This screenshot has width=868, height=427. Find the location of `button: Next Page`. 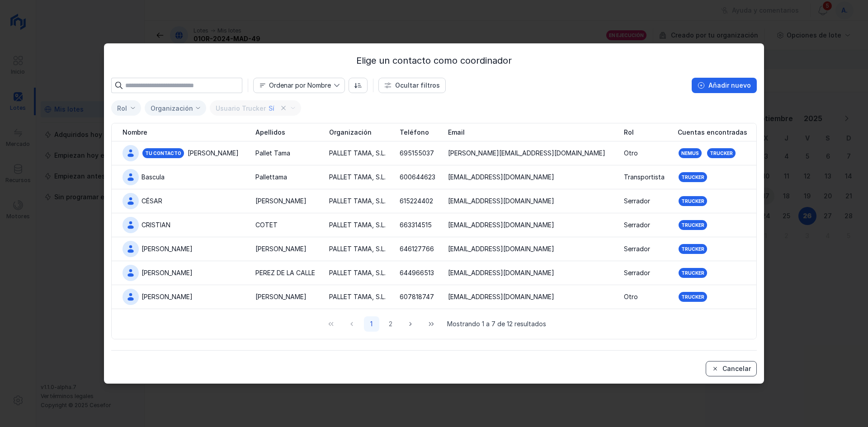

button: Next Page is located at coordinates (411, 324).